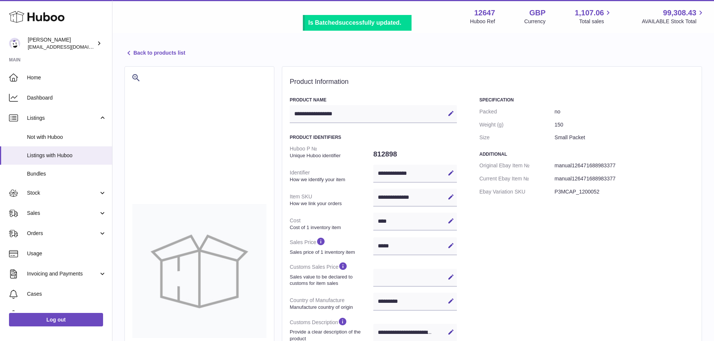 The height and width of the screenshot is (341, 714). What do you see at coordinates (517, 138) in the screenshot?
I see `dt: Size` at bounding box center [517, 138].